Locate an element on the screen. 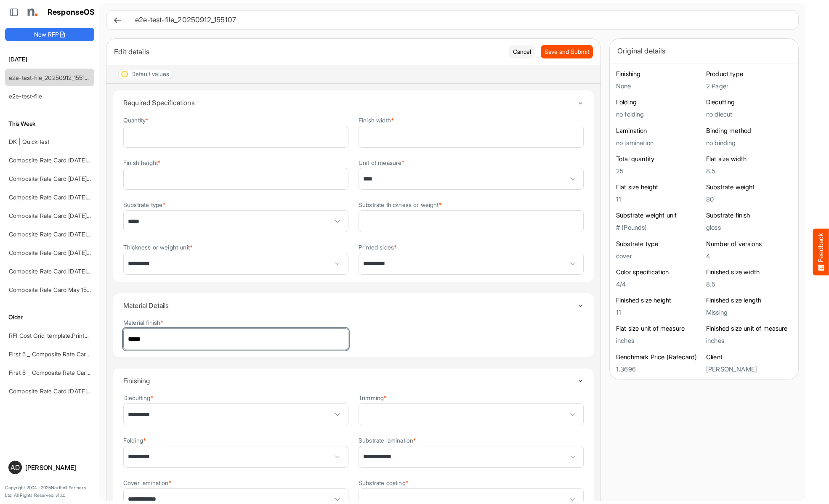  button: New RFP is located at coordinates (50, 34).